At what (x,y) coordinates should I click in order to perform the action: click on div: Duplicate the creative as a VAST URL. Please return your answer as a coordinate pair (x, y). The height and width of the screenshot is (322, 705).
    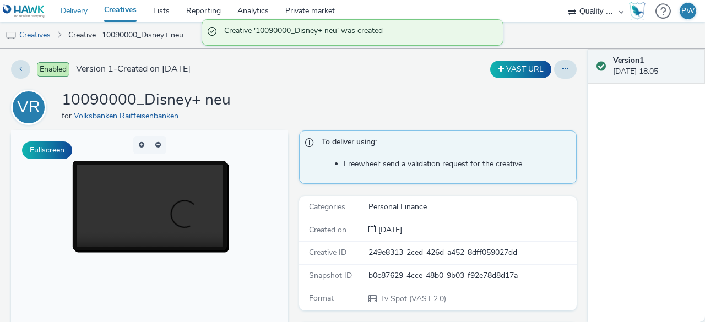
    Looking at the image, I should click on (521, 69).